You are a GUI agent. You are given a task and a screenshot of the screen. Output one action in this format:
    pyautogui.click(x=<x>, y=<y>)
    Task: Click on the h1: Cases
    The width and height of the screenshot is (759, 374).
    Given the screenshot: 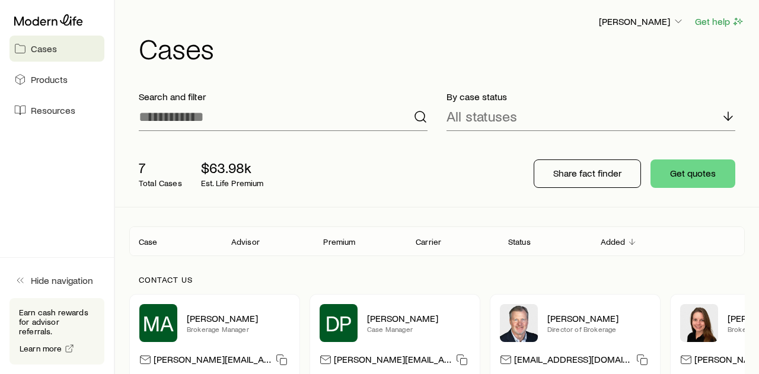 What is the action you would take?
    pyautogui.click(x=442, y=48)
    